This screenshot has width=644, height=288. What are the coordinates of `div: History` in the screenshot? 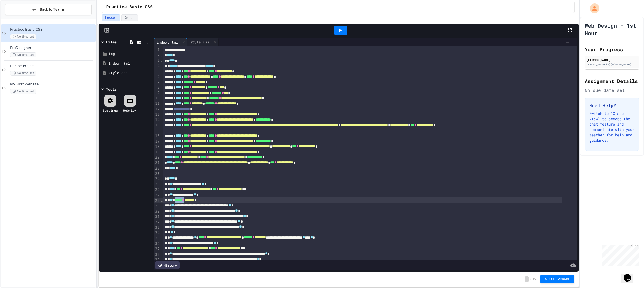 It's located at (167, 266).